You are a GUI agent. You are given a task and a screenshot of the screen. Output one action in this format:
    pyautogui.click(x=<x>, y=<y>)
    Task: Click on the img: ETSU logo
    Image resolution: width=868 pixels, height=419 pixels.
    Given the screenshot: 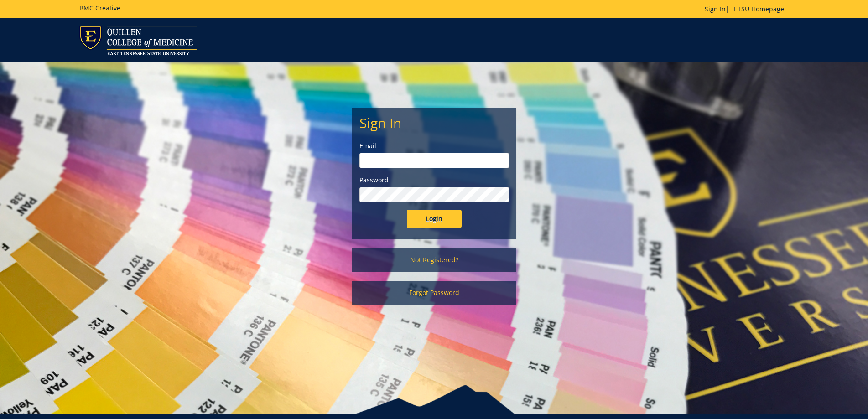 What is the action you would take?
    pyautogui.click(x=138, y=40)
    